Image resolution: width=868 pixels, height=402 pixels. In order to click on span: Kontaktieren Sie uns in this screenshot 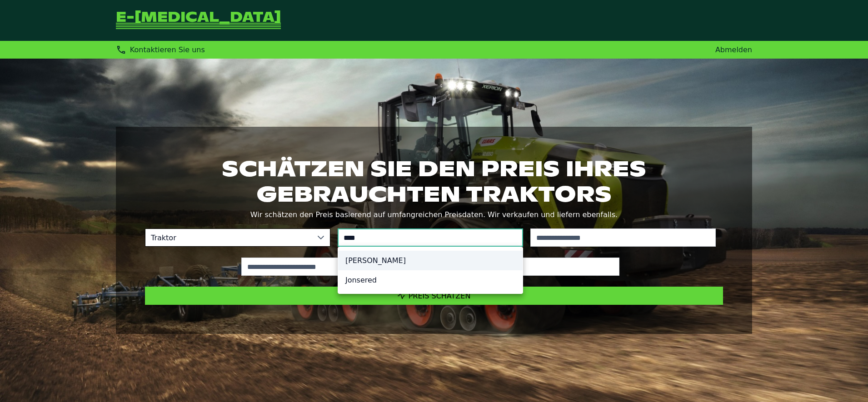, I will do `click(168, 50)`.